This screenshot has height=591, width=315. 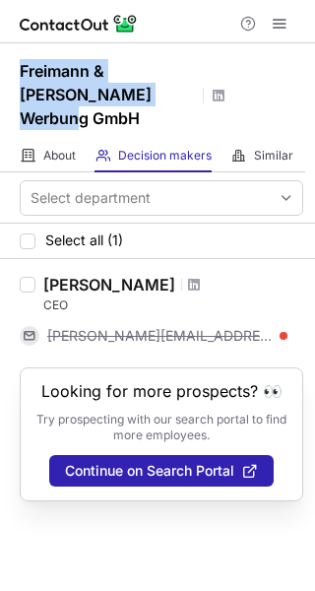 I want to click on span: Continue on Search Portal, so click(x=150, y=471).